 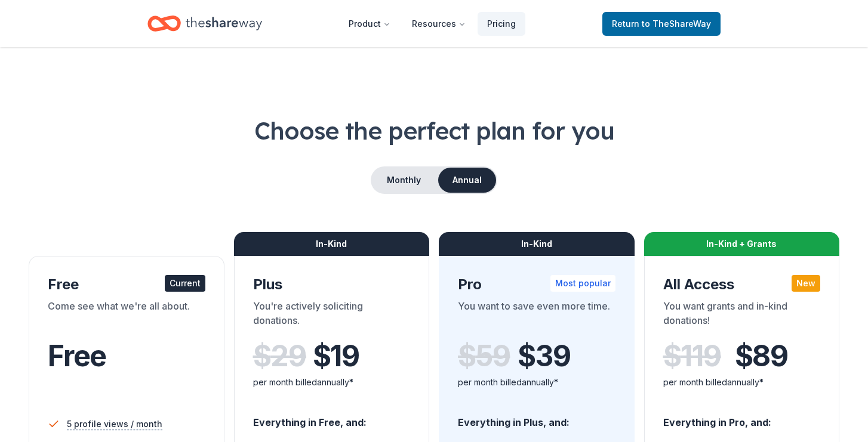 I want to click on h1: Choose the perfect plan for you, so click(x=434, y=131).